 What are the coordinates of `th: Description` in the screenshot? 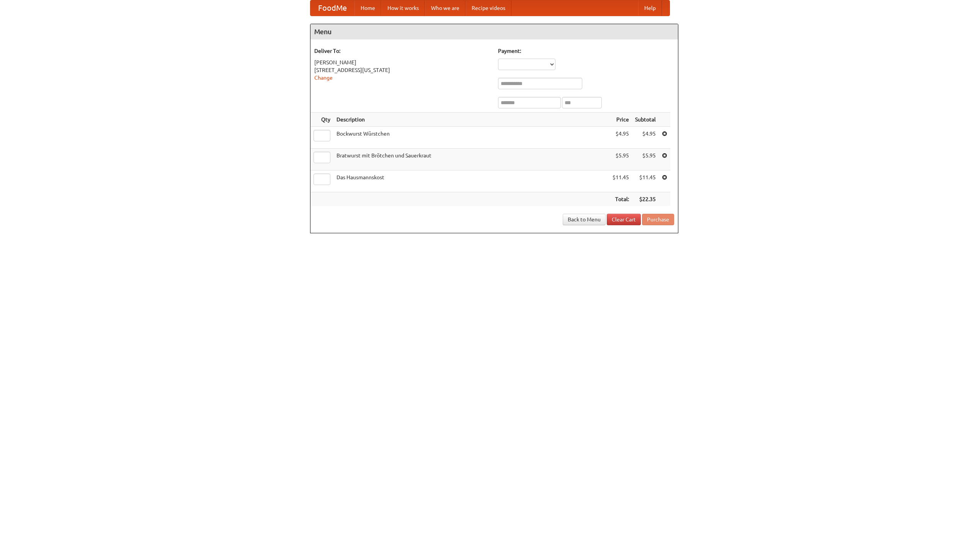 It's located at (472, 120).